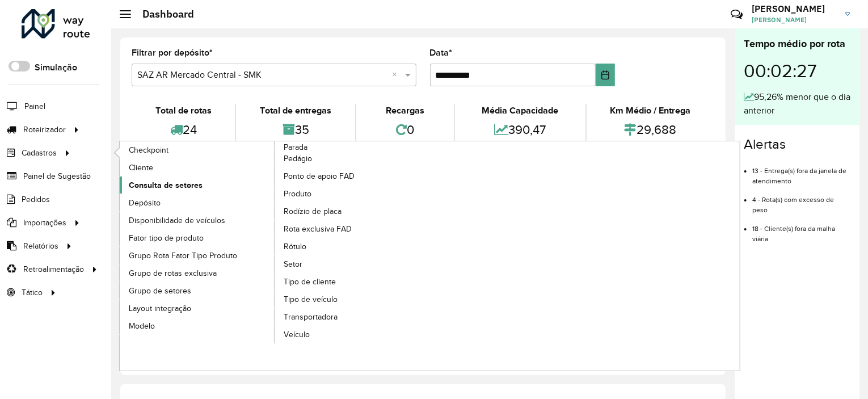 The width and height of the screenshot is (868, 399). What do you see at coordinates (352, 176) in the screenshot?
I see `a: Ponto de apoio FAD` at bounding box center [352, 176].